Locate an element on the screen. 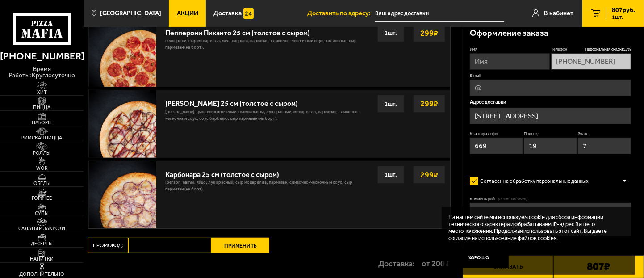 The height and width of the screenshot is (278, 644). span: 807 руб. is located at coordinates (624, 10).